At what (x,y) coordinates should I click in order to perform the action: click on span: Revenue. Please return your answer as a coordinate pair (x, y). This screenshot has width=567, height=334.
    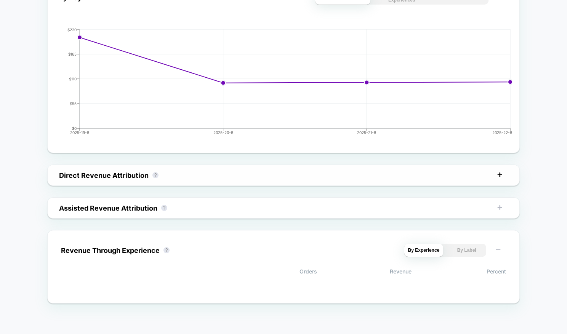
    Looking at the image, I should click on (364, 271).